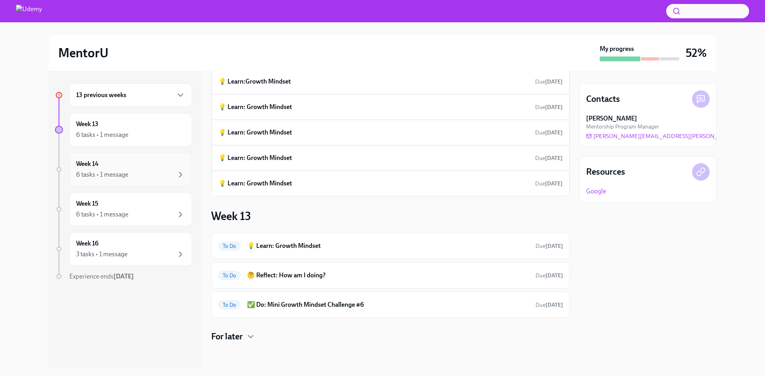  I want to click on span: August 30th, 2025 00:00, so click(548, 107).